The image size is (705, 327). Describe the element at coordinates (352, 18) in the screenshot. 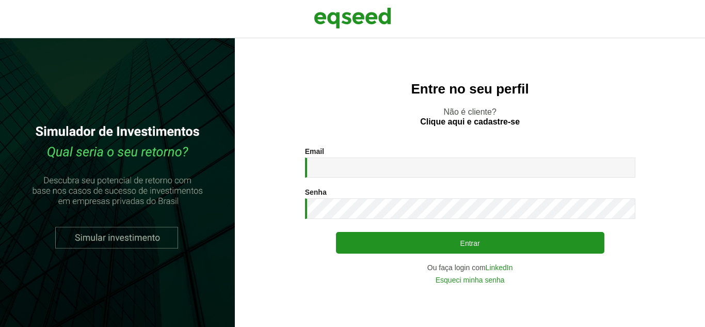

I see `img: EqSeed Logo` at that location.